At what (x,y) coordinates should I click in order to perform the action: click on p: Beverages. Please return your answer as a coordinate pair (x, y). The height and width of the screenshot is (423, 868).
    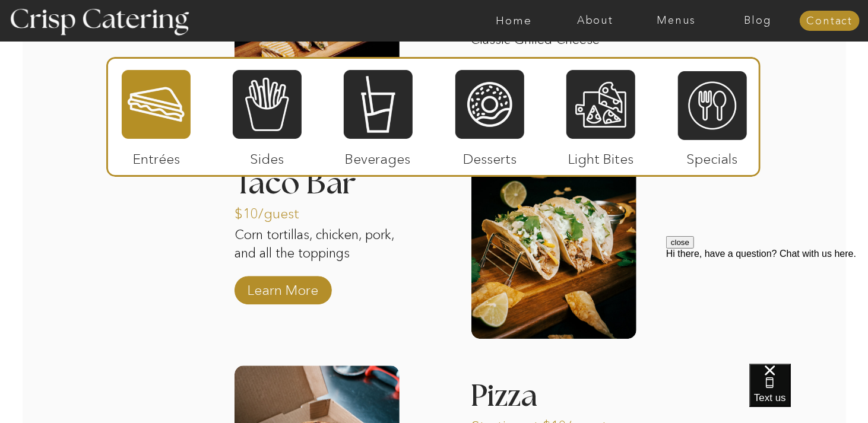
    Looking at the image, I should click on (378, 157).